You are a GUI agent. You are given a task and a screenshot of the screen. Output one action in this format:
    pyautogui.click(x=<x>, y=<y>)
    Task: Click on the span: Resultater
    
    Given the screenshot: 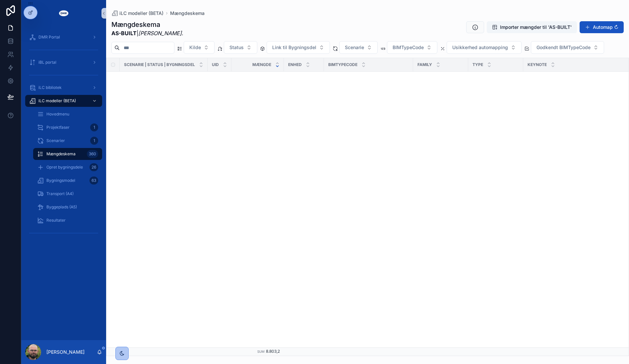 What is the action you would take?
    pyautogui.click(x=56, y=220)
    